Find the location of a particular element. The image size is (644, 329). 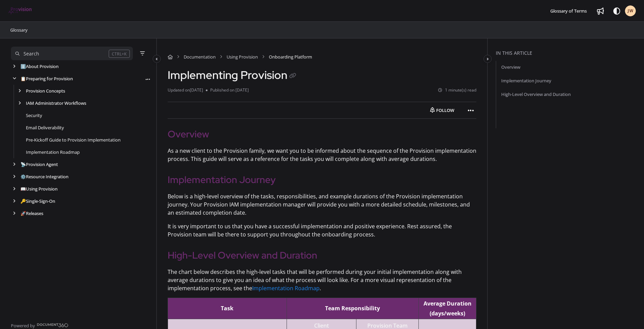

button: Copy link of Implementing Provision is located at coordinates (293, 77).